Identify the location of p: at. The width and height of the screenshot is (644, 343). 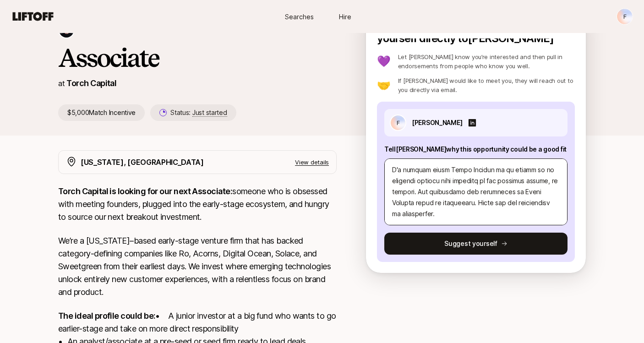
(61, 83).